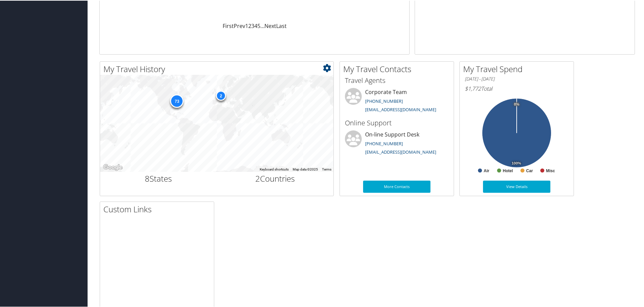 This screenshot has height=307, width=644. I want to click on h2: States, so click(158, 178).